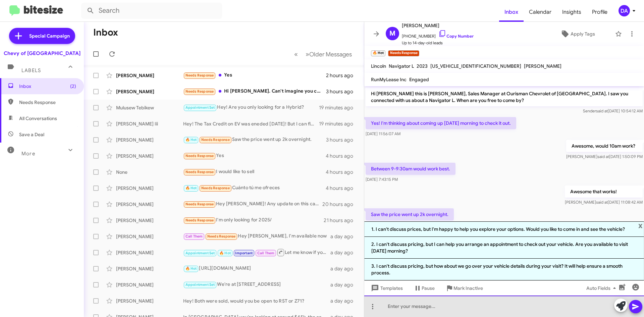 The image size is (644, 317). Describe the element at coordinates (341, 205) in the screenshot. I see `div: 20 hours ago` at that location.